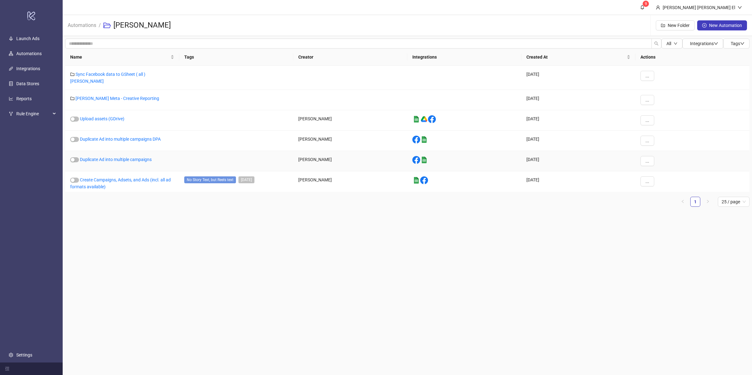 The height and width of the screenshot is (375, 752). I want to click on th: Actions, so click(692, 57).